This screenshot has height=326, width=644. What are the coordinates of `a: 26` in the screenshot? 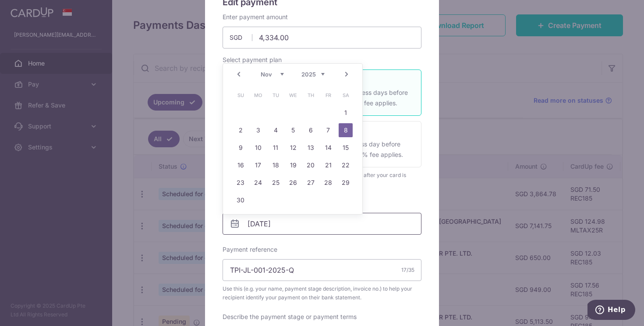 It's located at (293, 183).